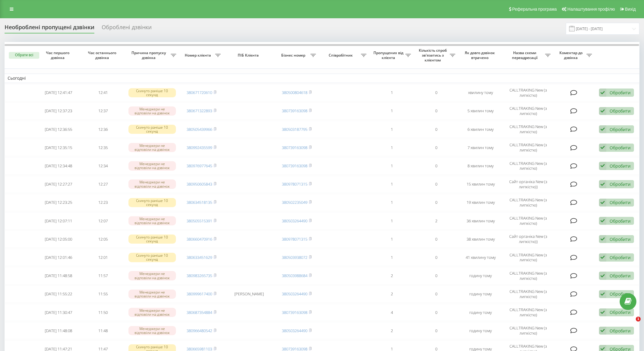  Describe the element at coordinates (103, 55) in the screenshot. I see `span: Час останнього дзвінка` at that location.